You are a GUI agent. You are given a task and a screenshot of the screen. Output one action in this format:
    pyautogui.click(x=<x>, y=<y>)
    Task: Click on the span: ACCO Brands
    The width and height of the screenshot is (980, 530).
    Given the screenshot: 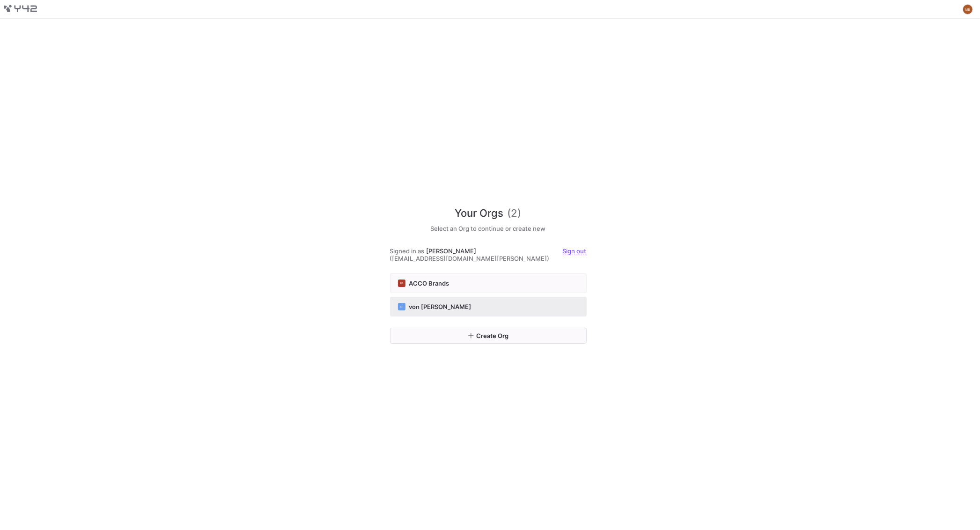 What is the action you would take?
    pyautogui.click(x=429, y=283)
    